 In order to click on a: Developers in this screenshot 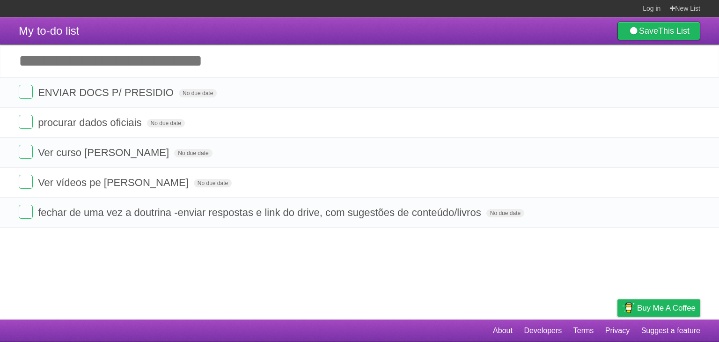, I will do `click(543, 331)`.